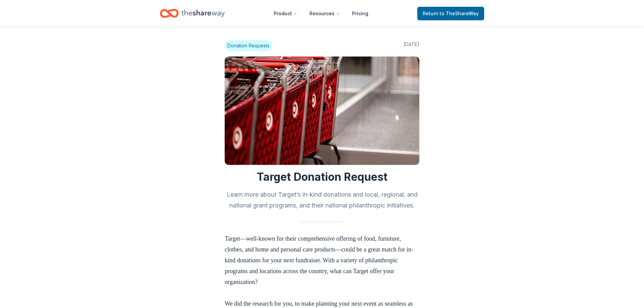  What do you see at coordinates (193, 13) in the screenshot?
I see `a: Home` at bounding box center [193, 13].